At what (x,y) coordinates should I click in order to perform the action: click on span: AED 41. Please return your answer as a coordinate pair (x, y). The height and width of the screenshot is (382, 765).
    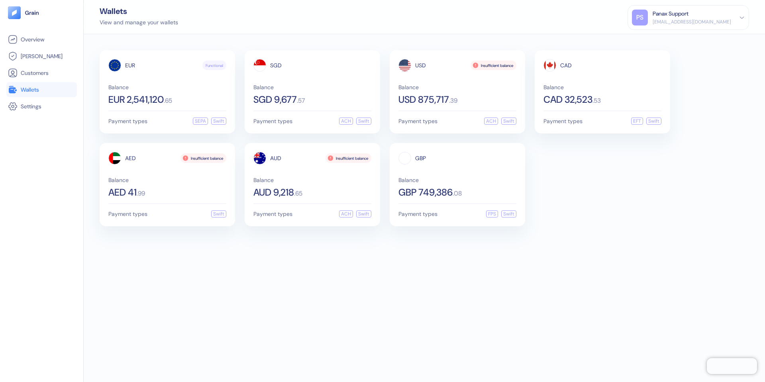
    Looking at the image, I should click on (122, 192).